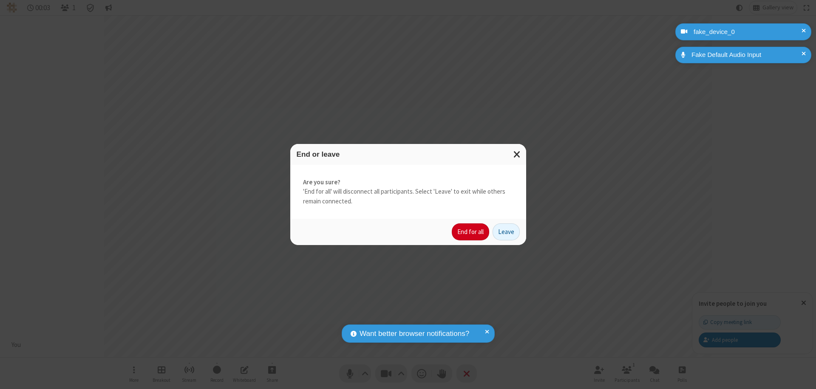  I want to click on div: 'End for all' will disconnect all participants. Select 'Leave' to exit while others remain connec..., so click(408, 192).